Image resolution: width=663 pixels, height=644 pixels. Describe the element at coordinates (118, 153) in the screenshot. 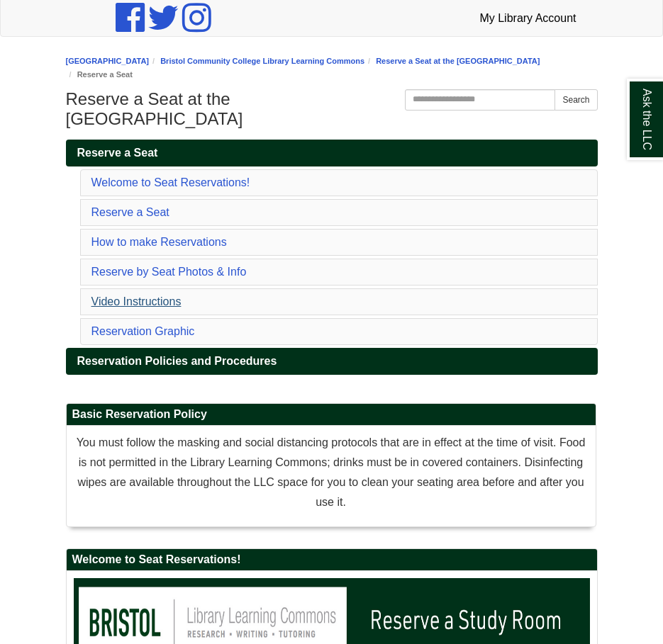

I see `span: Reserve a Seat` at that location.